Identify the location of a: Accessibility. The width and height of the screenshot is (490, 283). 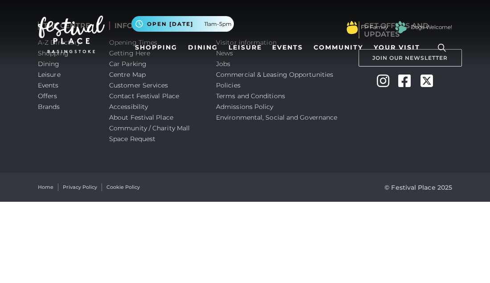
(128, 106).